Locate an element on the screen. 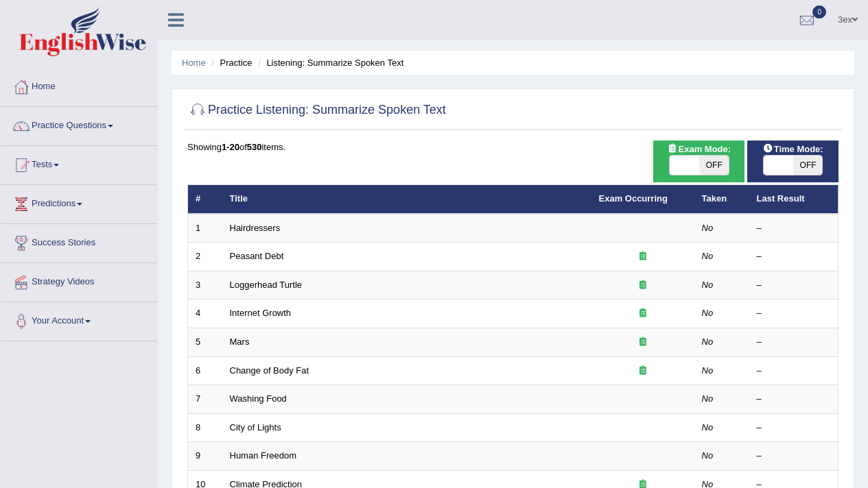  a: Predictions is located at coordinates (79, 202).